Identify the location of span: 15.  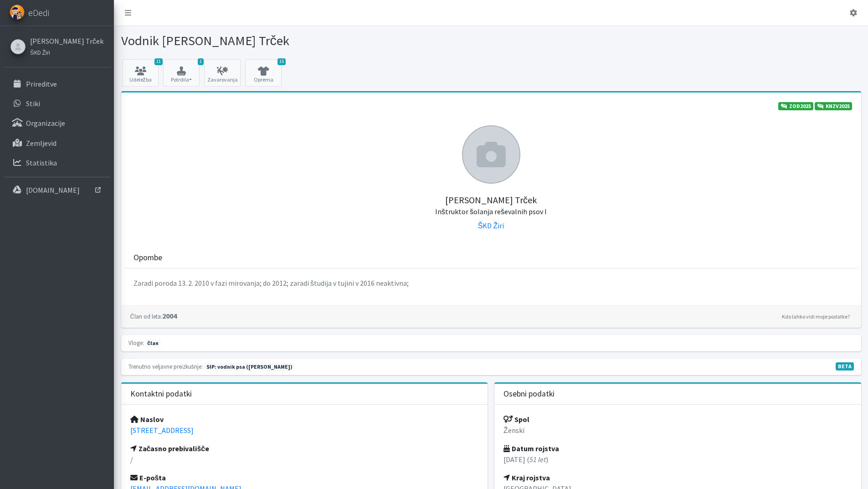
(282, 62).